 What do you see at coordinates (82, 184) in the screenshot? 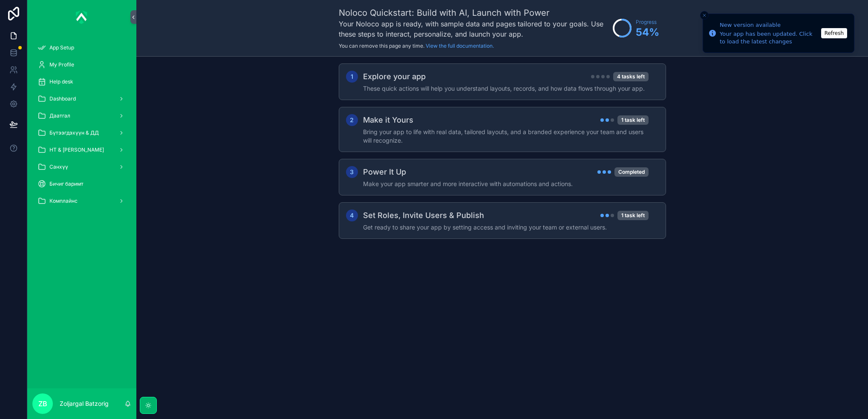
I see `a: Бичиг баримт` at bounding box center [82, 184].